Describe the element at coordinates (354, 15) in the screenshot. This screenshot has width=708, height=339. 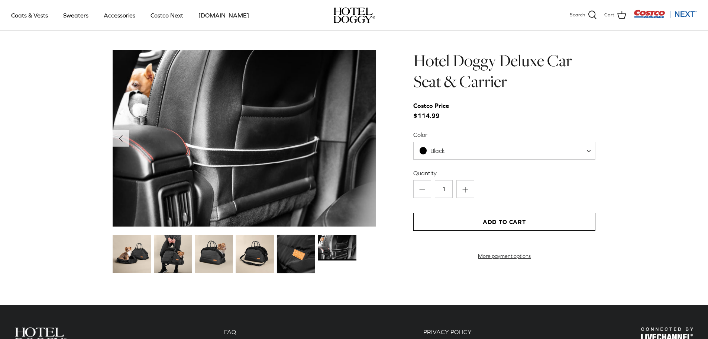
I see `a: hoteldoggy.com hoteldoggycom` at that location.